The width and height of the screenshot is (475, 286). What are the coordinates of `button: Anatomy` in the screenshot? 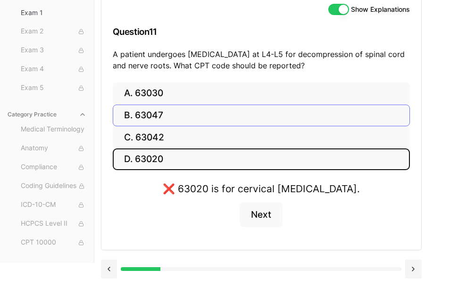 It's located at (53, 149).